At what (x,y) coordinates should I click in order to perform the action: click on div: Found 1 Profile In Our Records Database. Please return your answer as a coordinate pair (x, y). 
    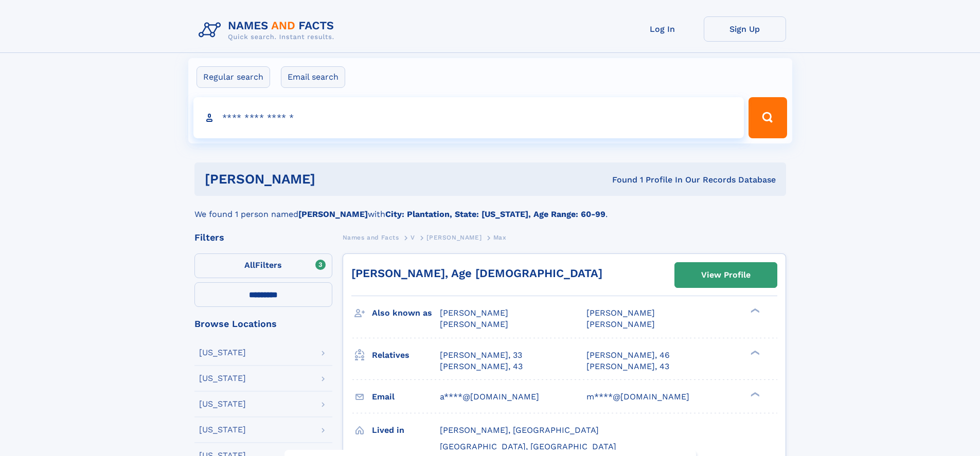
    Looking at the image, I should click on (619, 180).